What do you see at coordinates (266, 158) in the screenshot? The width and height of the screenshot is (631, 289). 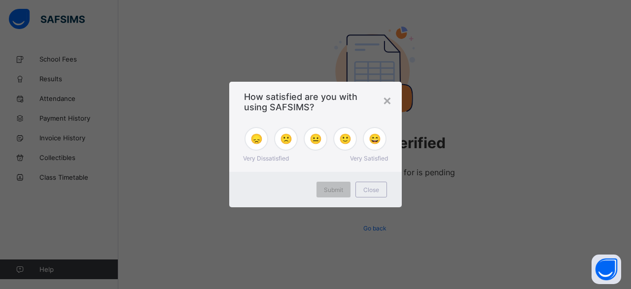 I see `span: Very Dissatisfied` at bounding box center [266, 158].